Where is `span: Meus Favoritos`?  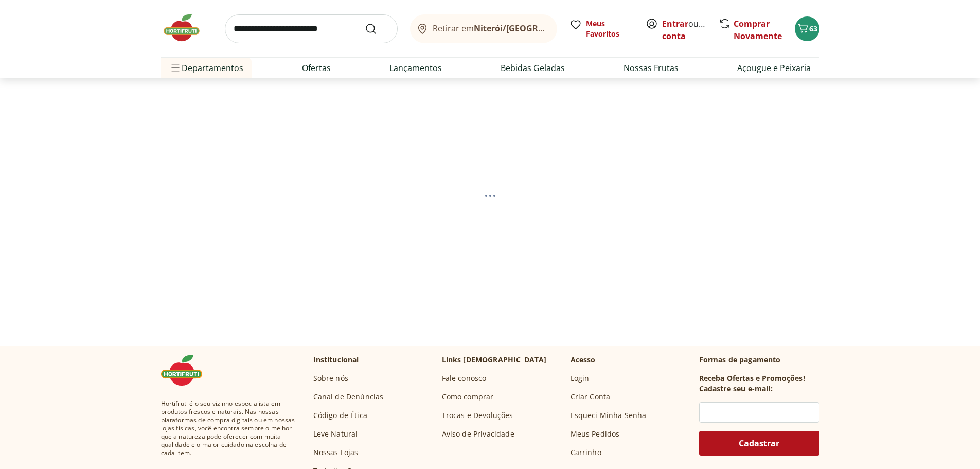
span: Meus Favoritos is located at coordinates (610, 29).